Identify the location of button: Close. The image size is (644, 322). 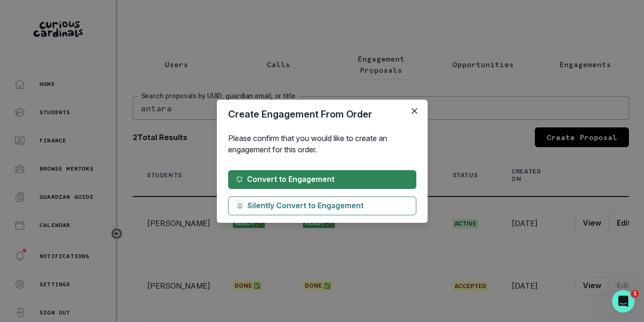
(414, 111).